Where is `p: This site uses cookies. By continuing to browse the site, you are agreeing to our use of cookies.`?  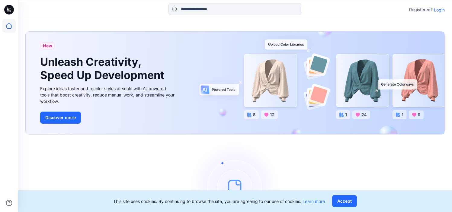
p: This site uses cookies. By continuing to browse the site, you are agreeing to our use of cookies. is located at coordinates (219, 201).